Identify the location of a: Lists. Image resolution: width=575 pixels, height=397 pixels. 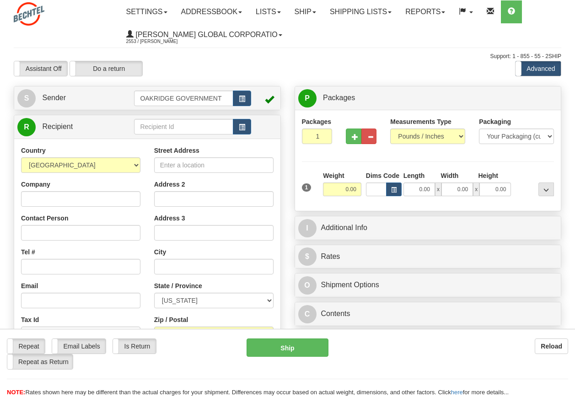
(268, 12).